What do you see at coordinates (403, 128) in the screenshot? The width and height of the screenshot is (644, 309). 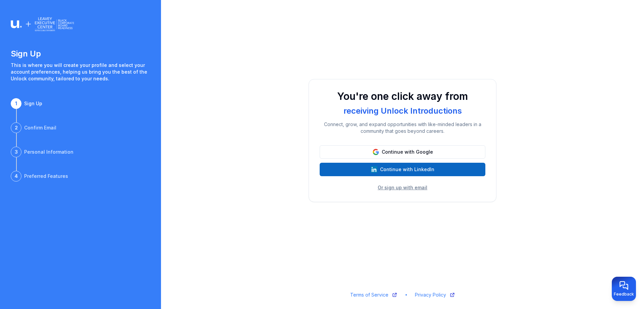 I see `p: Connect, grow, and expand opportunities with like-minded leaders in a community that goes beyond ...` at bounding box center [403, 128].